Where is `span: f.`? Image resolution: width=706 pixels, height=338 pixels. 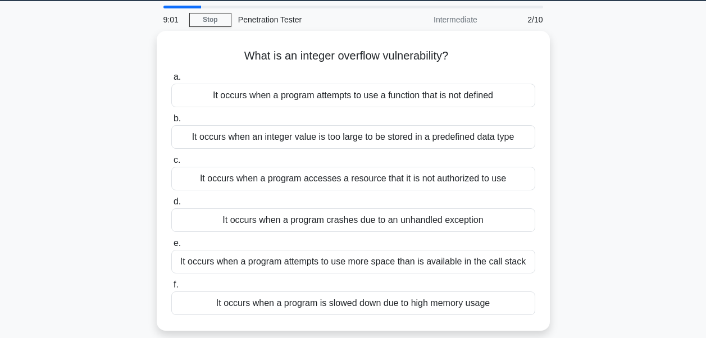
span: f. is located at coordinates (176, 284).